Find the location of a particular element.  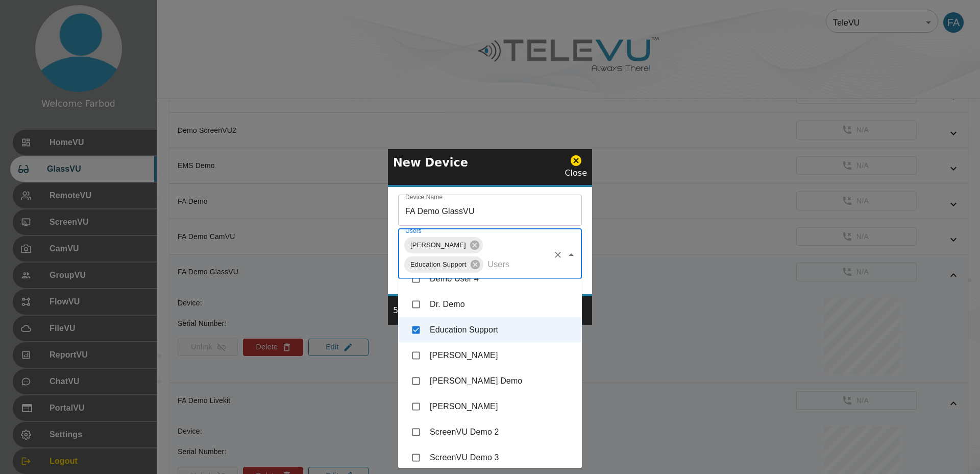

input: Users is located at coordinates (516, 265).